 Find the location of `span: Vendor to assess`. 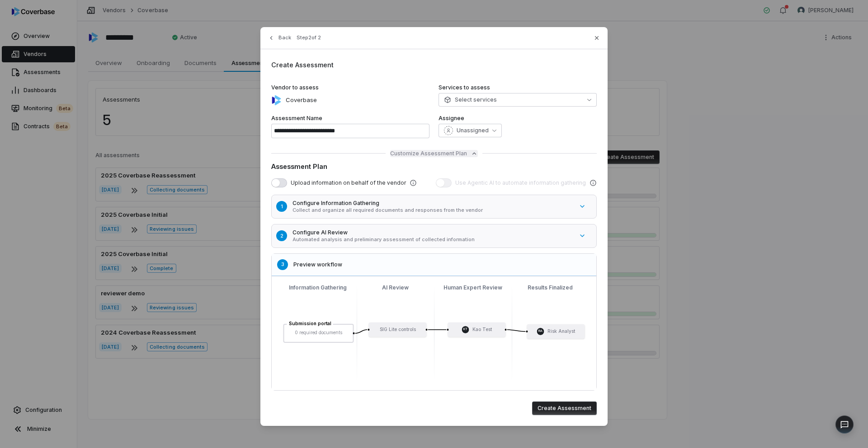

span: Vendor to assess is located at coordinates (295, 88).